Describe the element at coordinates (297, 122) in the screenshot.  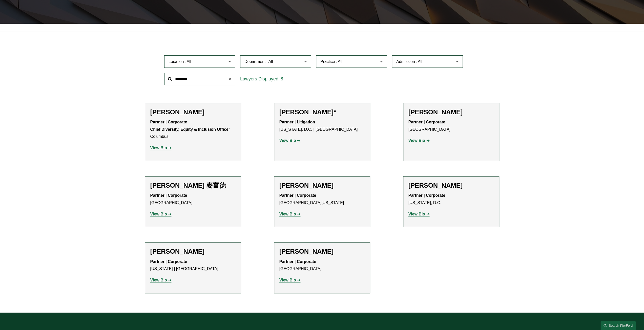
I see `strong: Partner | Litigation` at that location.